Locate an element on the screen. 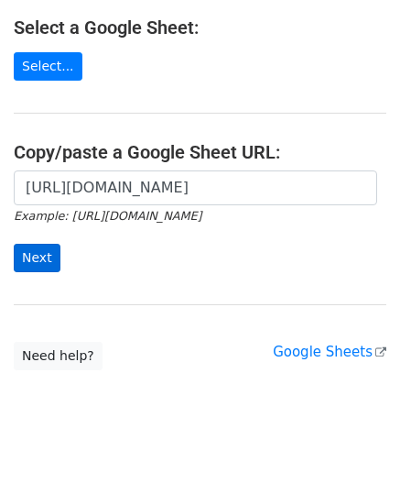  input: Next is located at coordinates (37, 257).